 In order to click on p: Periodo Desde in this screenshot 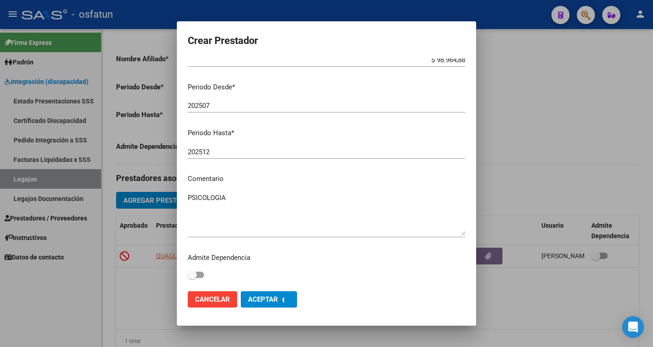, I will do `click(326, 87)`.